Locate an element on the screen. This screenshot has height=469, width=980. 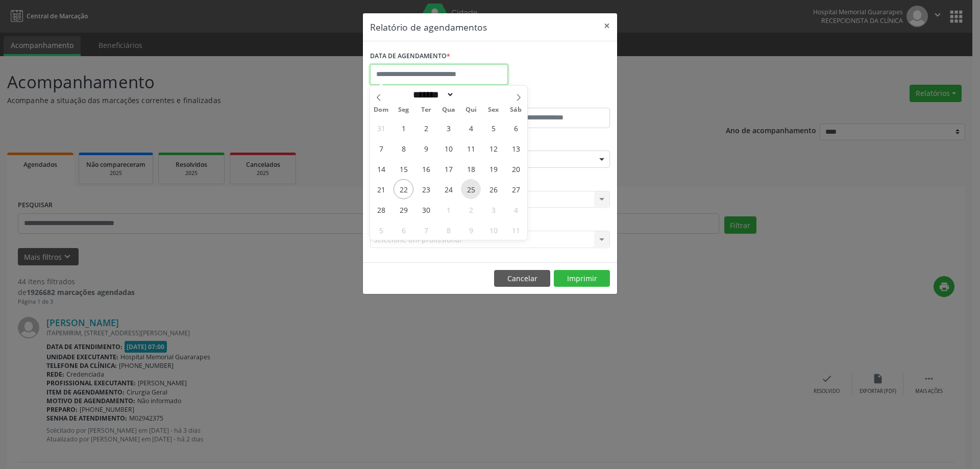
span: Setembro 14, 2025 is located at coordinates (380, 169).